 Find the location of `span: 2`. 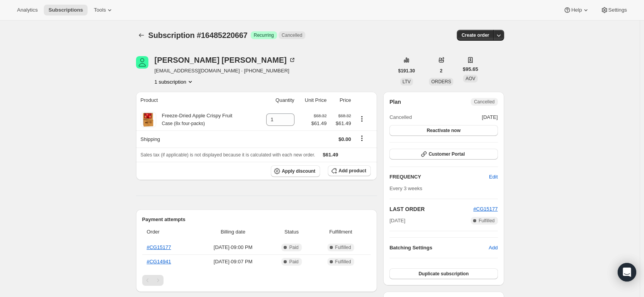

span: 2 is located at coordinates (441, 71).